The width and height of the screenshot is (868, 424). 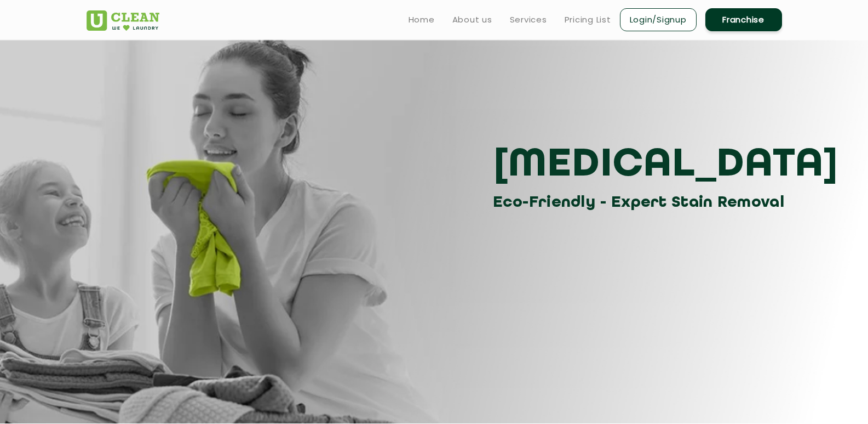 What do you see at coordinates (588, 20) in the screenshot?
I see `a: Pricing List` at bounding box center [588, 20].